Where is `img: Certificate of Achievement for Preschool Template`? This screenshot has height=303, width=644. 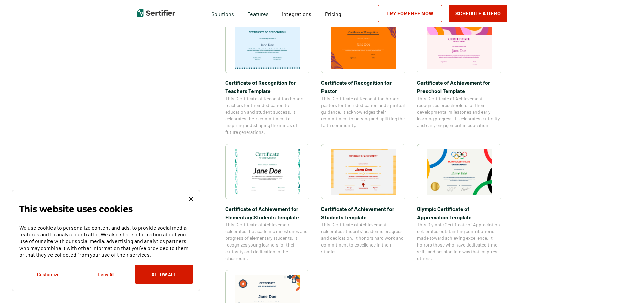 img: Certificate of Achievement for Preschool Template is located at coordinates (459, 45).